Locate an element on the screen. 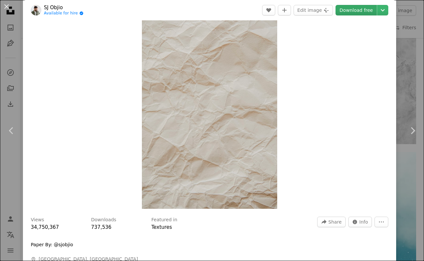  h3: Featured in is located at coordinates (164, 220).